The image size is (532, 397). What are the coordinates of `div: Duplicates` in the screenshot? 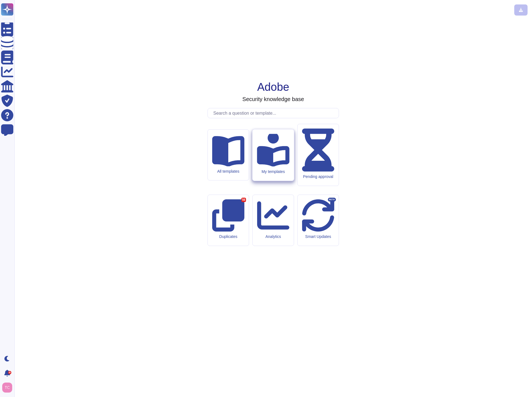 It's located at (228, 237).